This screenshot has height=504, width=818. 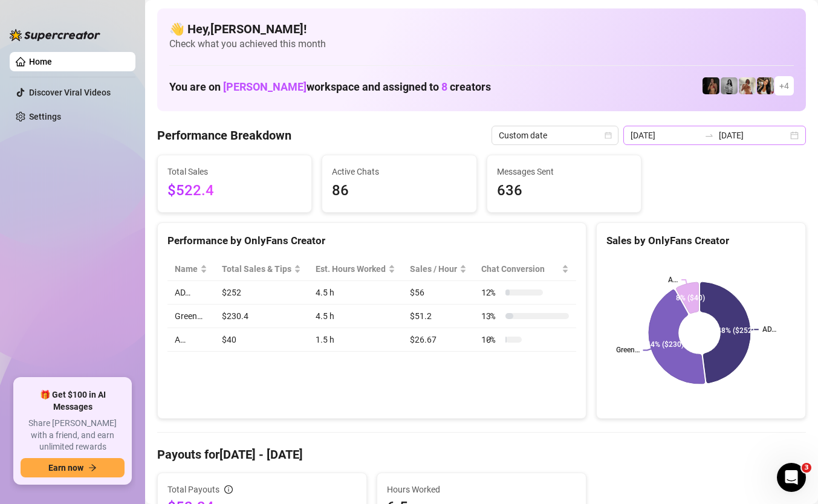 What do you see at coordinates (701, 241) in the screenshot?
I see `div: Sales by OnlyFans Creator` at bounding box center [701, 241].